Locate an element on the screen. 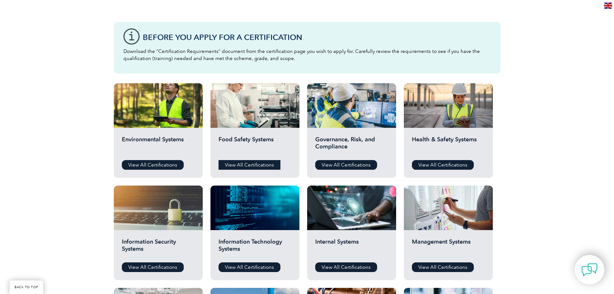 The image size is (614, 294). h2: Internal Systems is located at coordinates (352, 248).